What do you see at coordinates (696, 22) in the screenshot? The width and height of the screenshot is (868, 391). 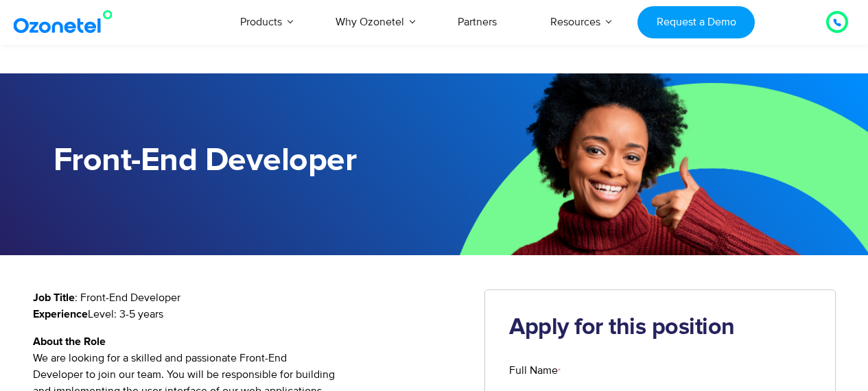 I see `a: Request a Demo` at bounding box center [696, 22].